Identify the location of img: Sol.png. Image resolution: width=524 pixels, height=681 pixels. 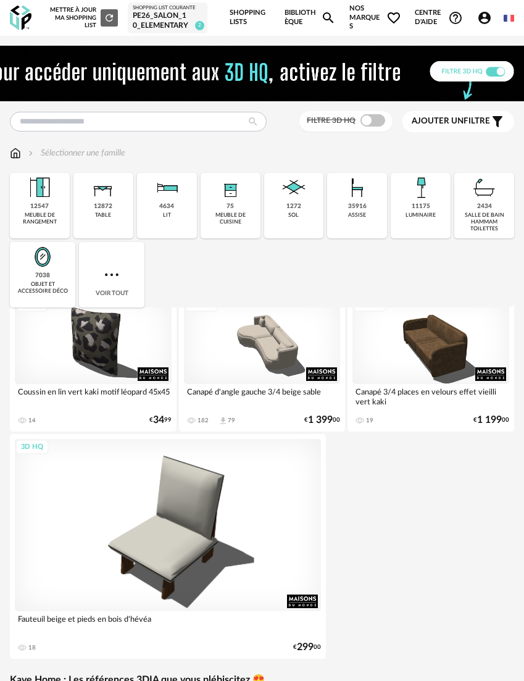
(294, 188).